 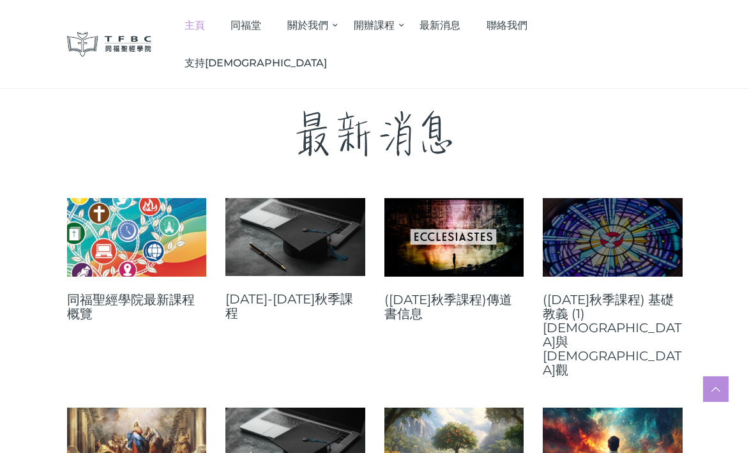 What do you see at coordinates (195, 25) in the screenshot?
I see `span: 主頁` at bounding box center [195, 25].